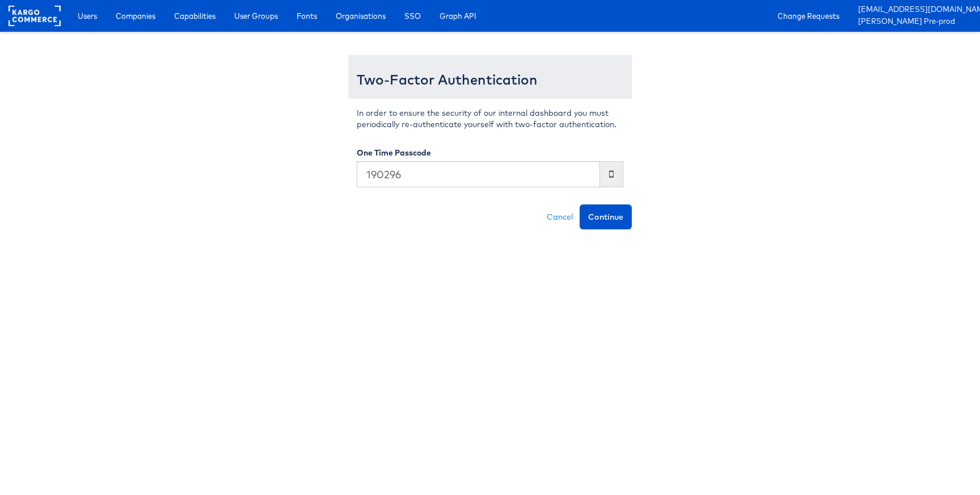 This screenshot has width=980, height=495. Describe the element at coordinates (87, 16) in the screenshot. I see `span: Users` at that location.